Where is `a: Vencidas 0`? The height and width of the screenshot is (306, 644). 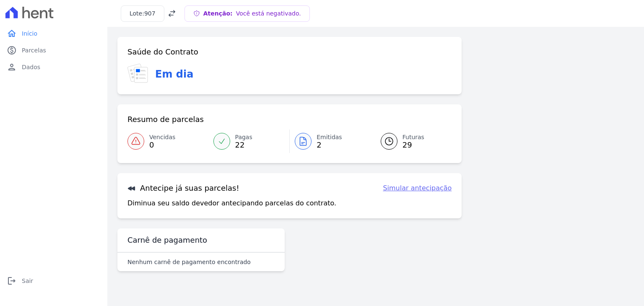 a: Vencidas 0 is located at coordinates (167, 141).